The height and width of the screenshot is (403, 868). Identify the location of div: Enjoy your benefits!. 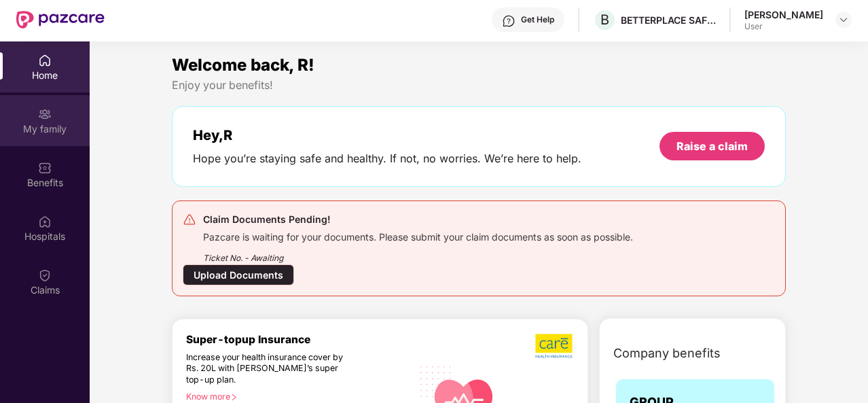
(479, 85).